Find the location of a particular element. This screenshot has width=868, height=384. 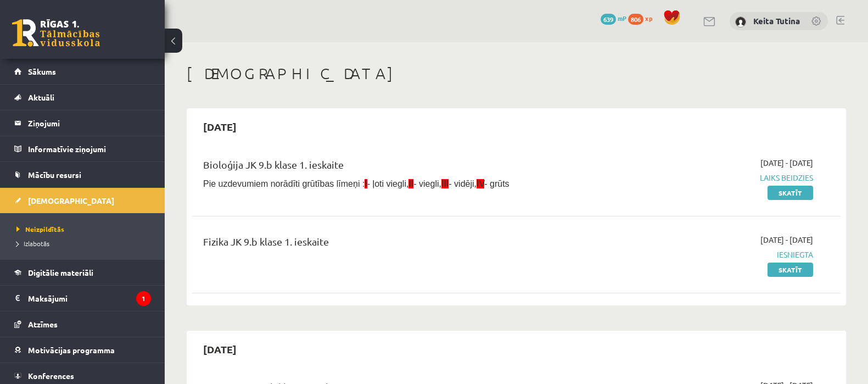

a: Informatīvie ziņojumi is located at coordinates (82, 149).